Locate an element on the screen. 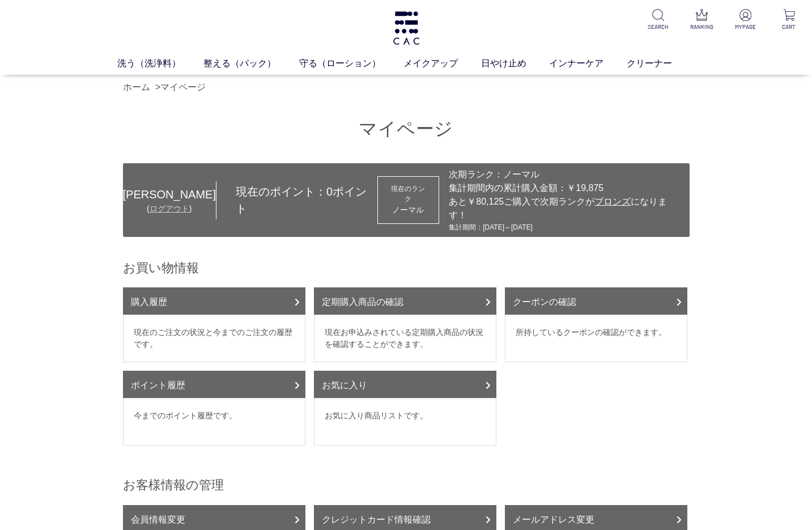  a: メイクアップ is located at coordinates (442, 63).